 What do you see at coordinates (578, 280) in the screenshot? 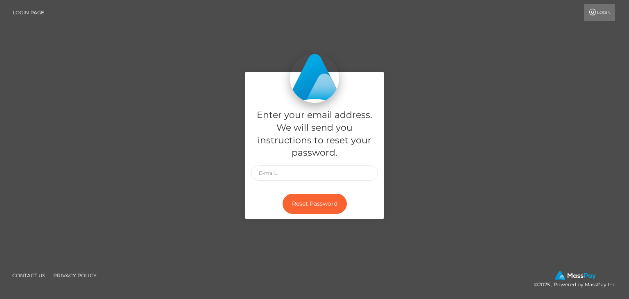
I see `div: © 2025 , Powered by MassPay Inc.` at bounding box center [578, 280].